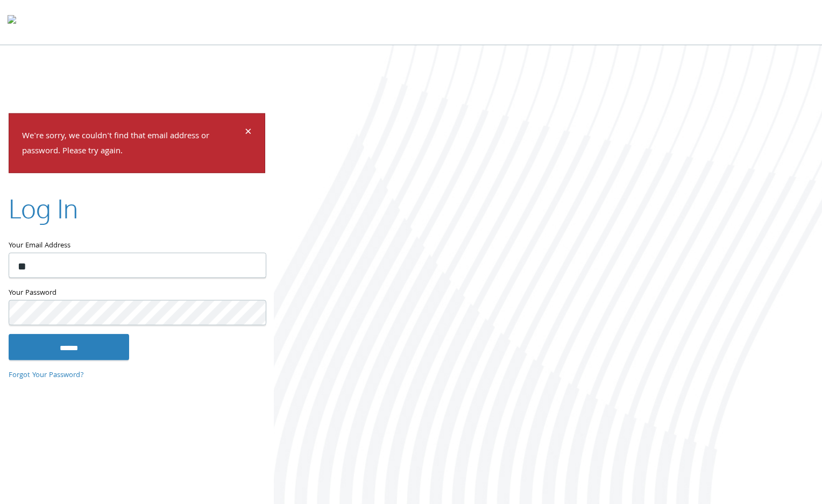 This screenshot has width=822, height=504. I want to click on h2: Log In, so click(43, 208).